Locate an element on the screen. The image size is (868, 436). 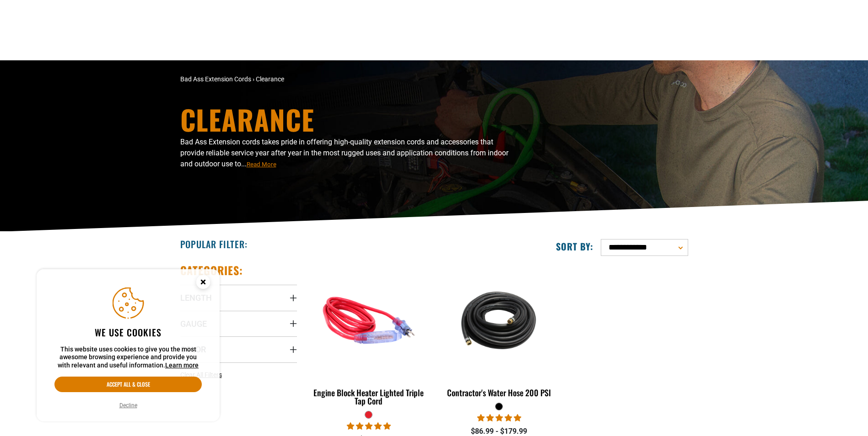
button: Decline is located at coordinates (128, 406).